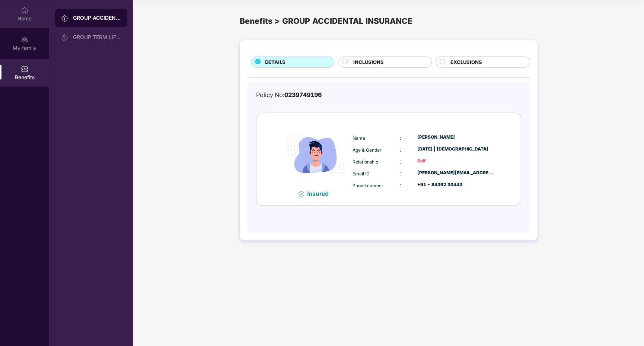 The image size is (644, 346). Describe the element at coordinates (368, 62) in the screenshot. I see `span: INCLUSIONS` at that location.